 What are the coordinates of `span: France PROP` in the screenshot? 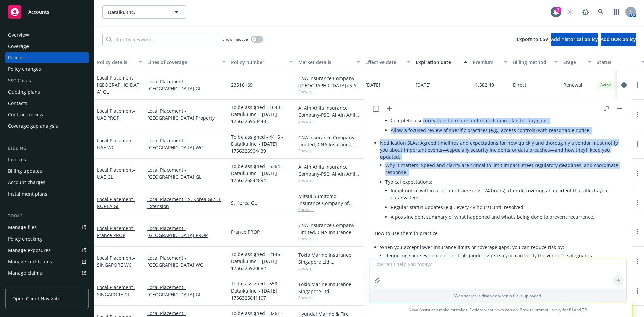 It's located at (245, 232).